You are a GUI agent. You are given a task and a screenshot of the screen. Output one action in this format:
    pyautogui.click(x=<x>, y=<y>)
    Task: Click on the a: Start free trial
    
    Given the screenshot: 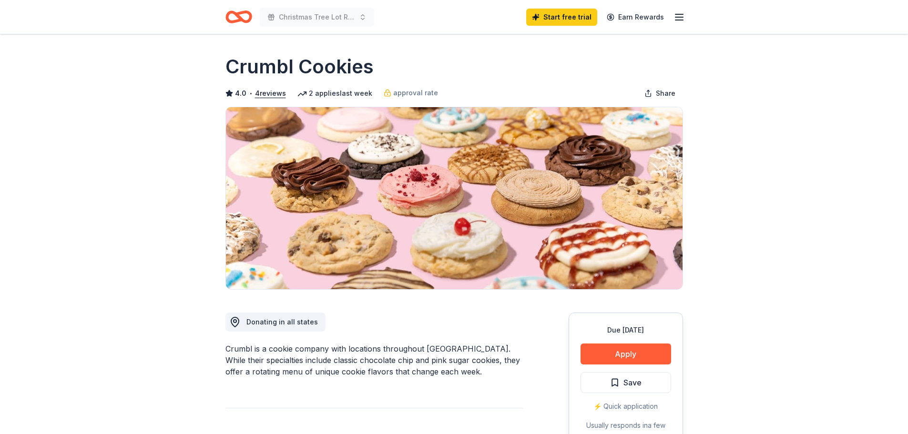 What is the action you would take?
    pyautogui.click(x=561, y=17)
    